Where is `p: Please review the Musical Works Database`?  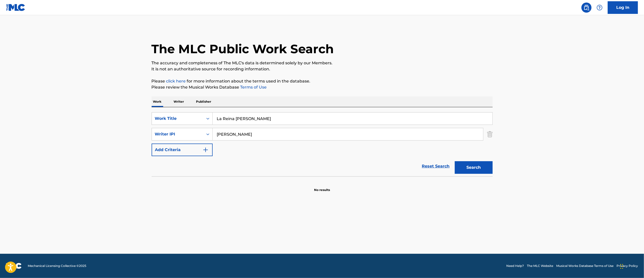
p: Please review the Musical Works Database is located at coordinates (322, 87).